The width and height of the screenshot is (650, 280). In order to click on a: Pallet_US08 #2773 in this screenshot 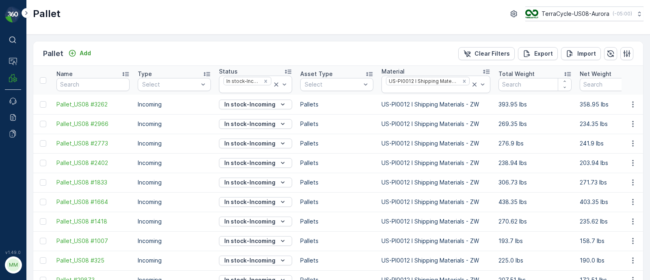, I will do `click(93, 143)`.